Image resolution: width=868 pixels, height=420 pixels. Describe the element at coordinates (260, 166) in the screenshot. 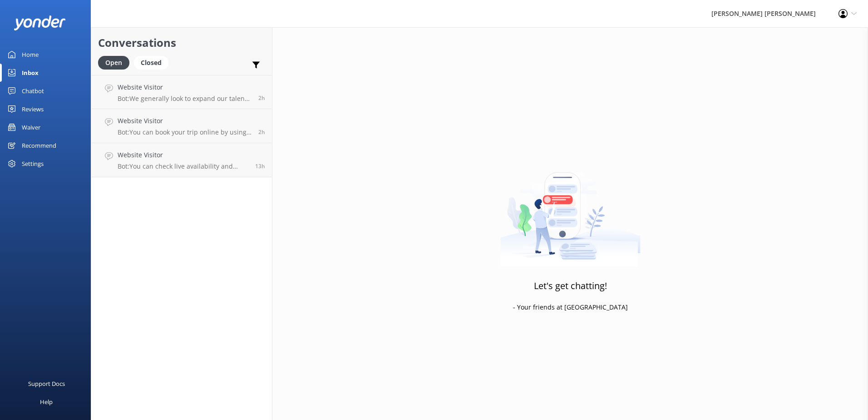

I see `span: Oct 07 2025 10:11pm (UTC +13:00) Pacific/Auckland` at that location.